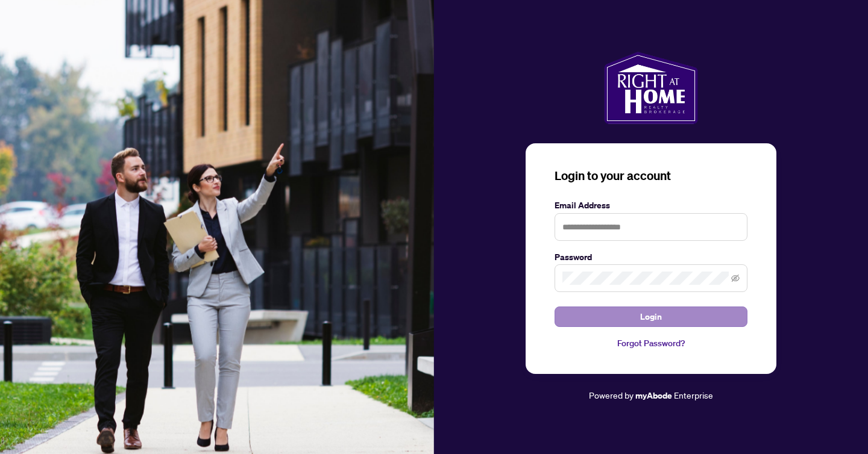 The image size is (868, 454). Describe the element at coordinates (735, 278) in the screenshot. I see `span: eye-invisible` at that location.